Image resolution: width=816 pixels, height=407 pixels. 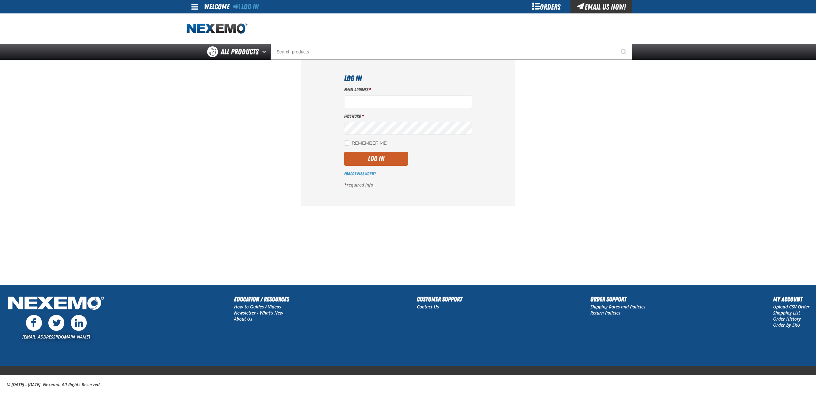 I want to click on input: Search, so click(x=451, y=52).